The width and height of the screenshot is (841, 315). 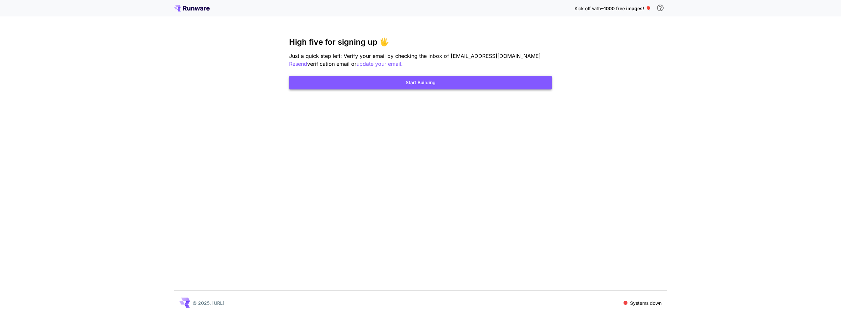 What do you see at coordinates (332, 64) in the screenshot?
I see `span: verification email or` at bounding box center [332, 64].